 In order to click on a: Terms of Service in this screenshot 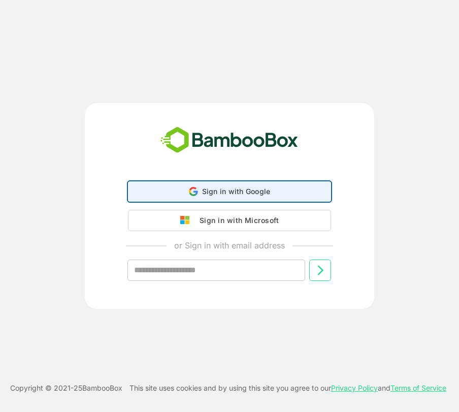, I will do `click(419, 388)`.